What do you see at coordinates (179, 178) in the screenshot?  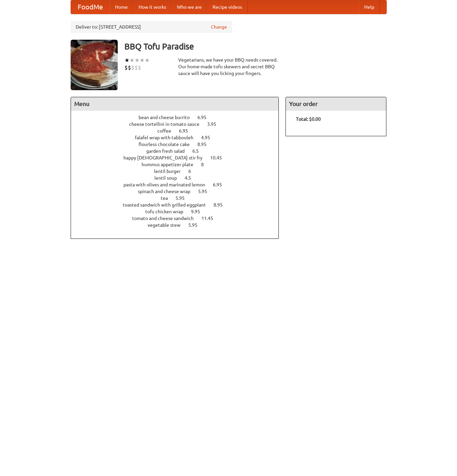 I see `a: lentil soup 4.5` at bounding box center [179, 178].